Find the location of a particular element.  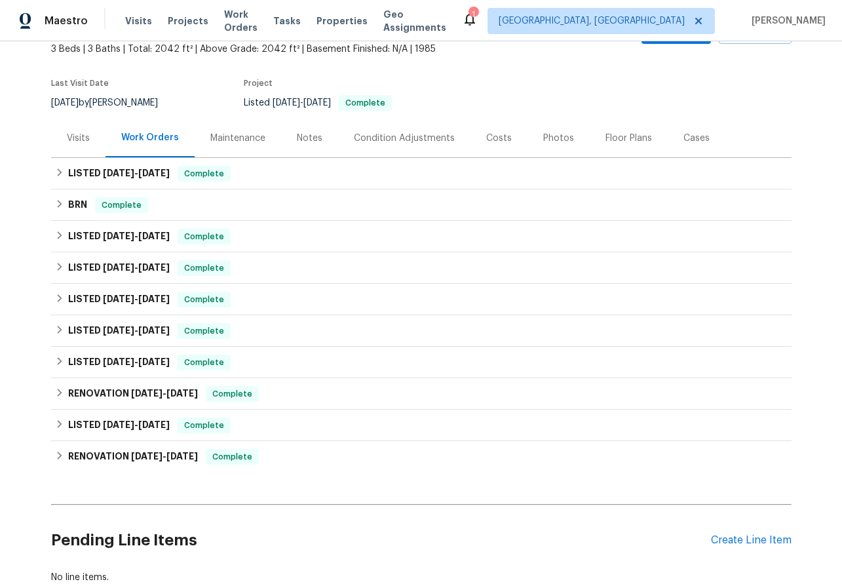

span: Last Visit Date is located at coordinates (80, 83).